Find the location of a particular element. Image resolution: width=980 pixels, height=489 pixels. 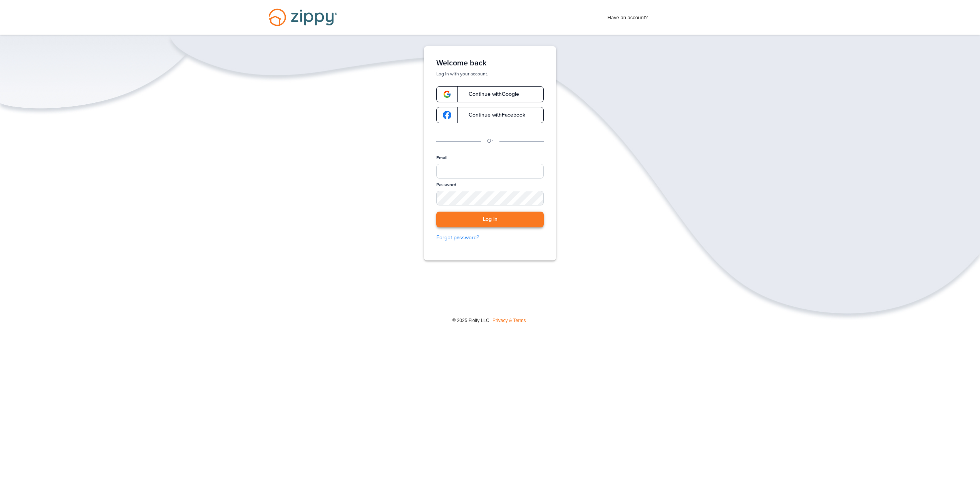

label: Password is located at coordinates (446, 185).